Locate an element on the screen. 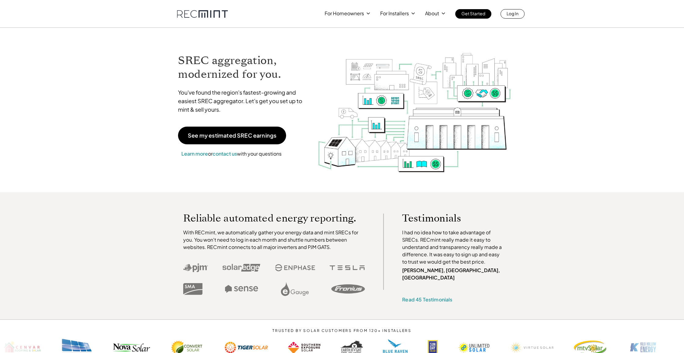 This screenshot has width=684, height=353. h1: SREC aggregation, modernized for you. is located at coordinates (243, 67).